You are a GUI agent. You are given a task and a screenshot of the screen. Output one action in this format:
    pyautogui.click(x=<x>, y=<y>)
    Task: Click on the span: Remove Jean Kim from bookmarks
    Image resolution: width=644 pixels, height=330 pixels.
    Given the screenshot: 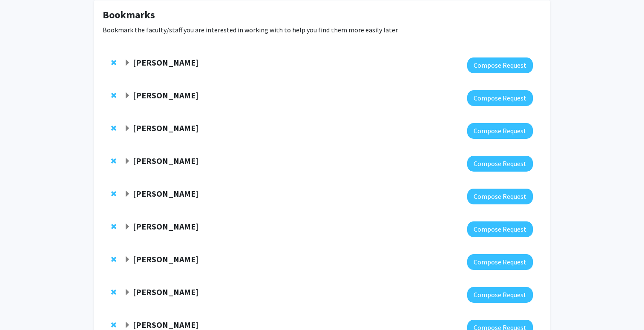 What is the action you would take?
    pyautogui.click(x=114, y=292)
    